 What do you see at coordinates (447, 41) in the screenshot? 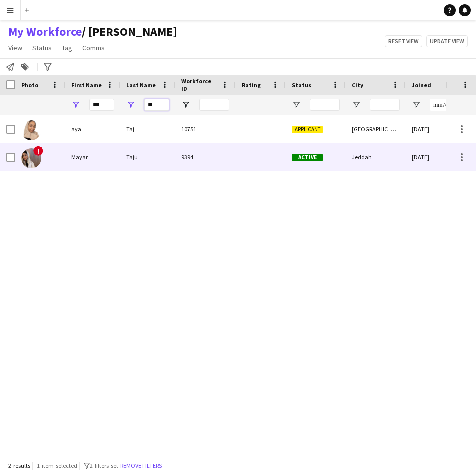
I see `button: Update view` at bounding box center [447, 41].